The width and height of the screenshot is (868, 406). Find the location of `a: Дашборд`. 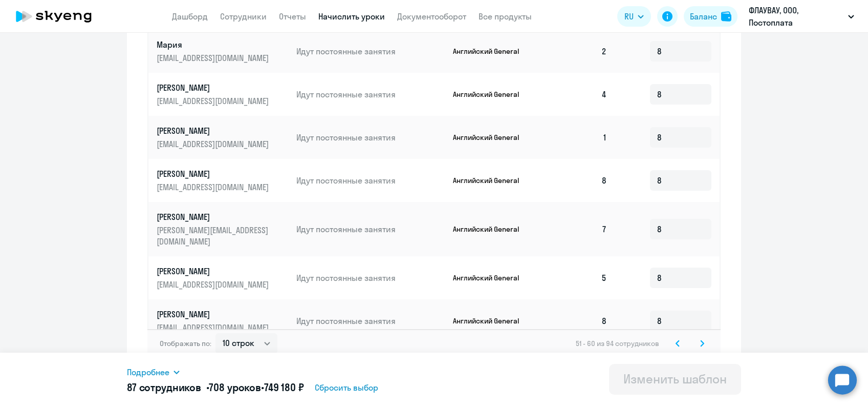

a: Дашборд is located at coordinates (190, 16).